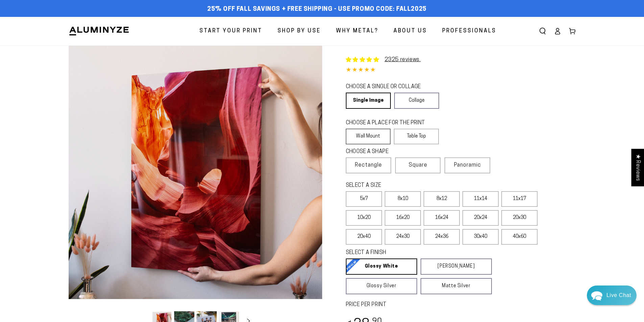 This screenshot has width=644, height=322. What do you see at coordinates (481, 218) in the screenshot?
I see `label: 20x24` at bounding box center [481, 218].